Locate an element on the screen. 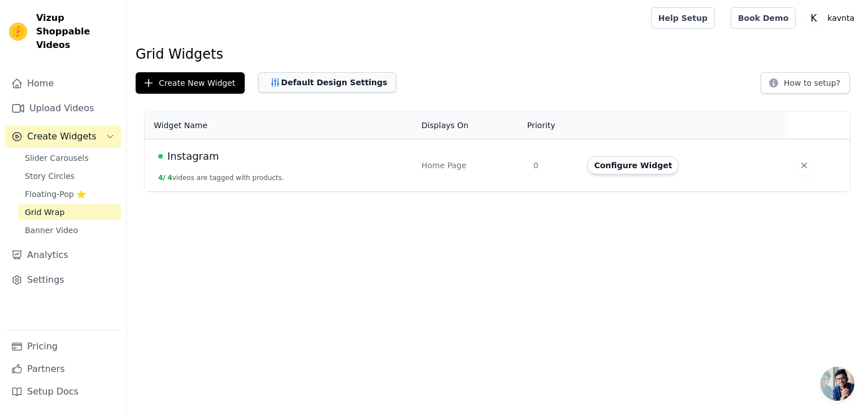  a: Upload Videos is located at coordinates (63, 108).